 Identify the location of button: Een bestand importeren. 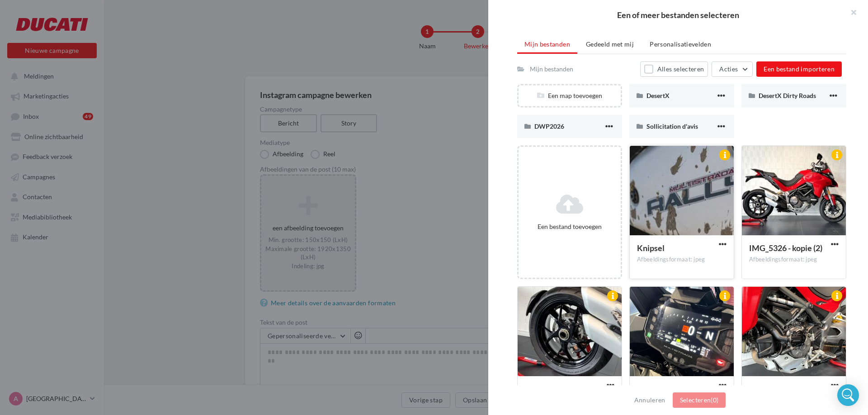
(799, 69).